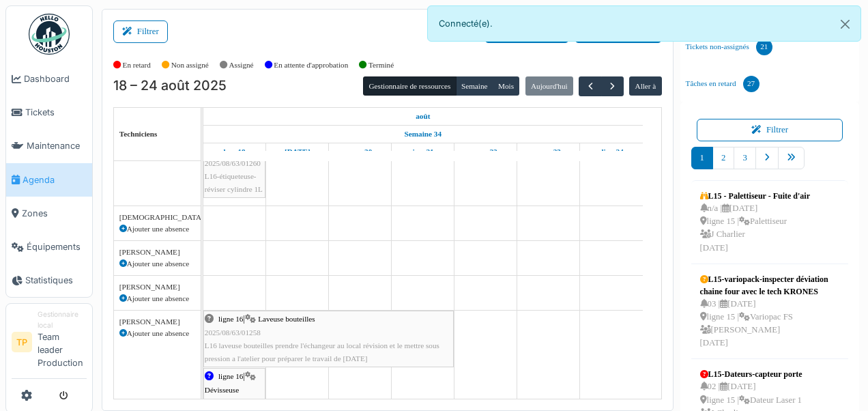 The width and height of the screenshot is (868, 411). I want to click on img: Badge_color-CXgf-gQk.svg, so click(49, 34).